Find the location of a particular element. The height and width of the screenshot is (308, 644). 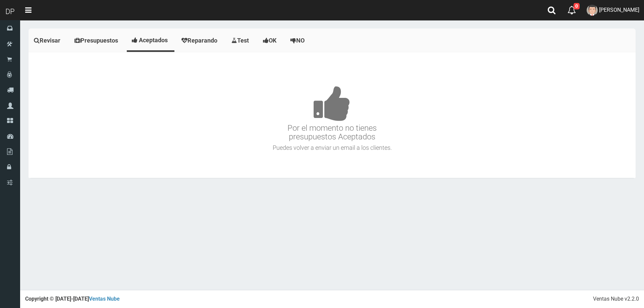

div: Ventas Nube v2.2.0 is located at coordinates (616, 299).